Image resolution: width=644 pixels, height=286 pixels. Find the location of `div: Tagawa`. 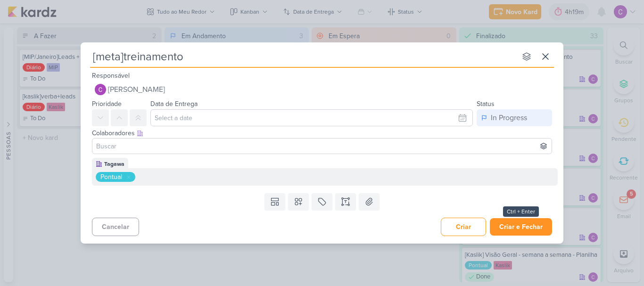

div: Tagawa is located at coordinates (114, 164).